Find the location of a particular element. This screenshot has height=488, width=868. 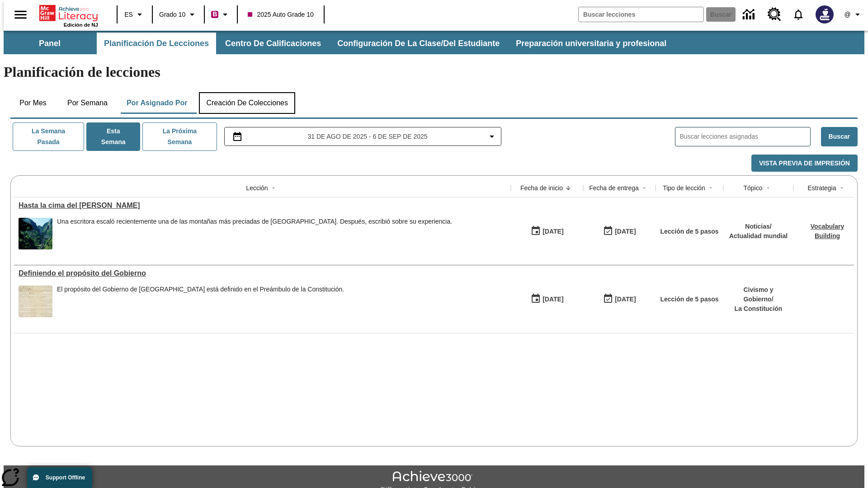

a: Notificaciones is located at coordinates (798, 15).